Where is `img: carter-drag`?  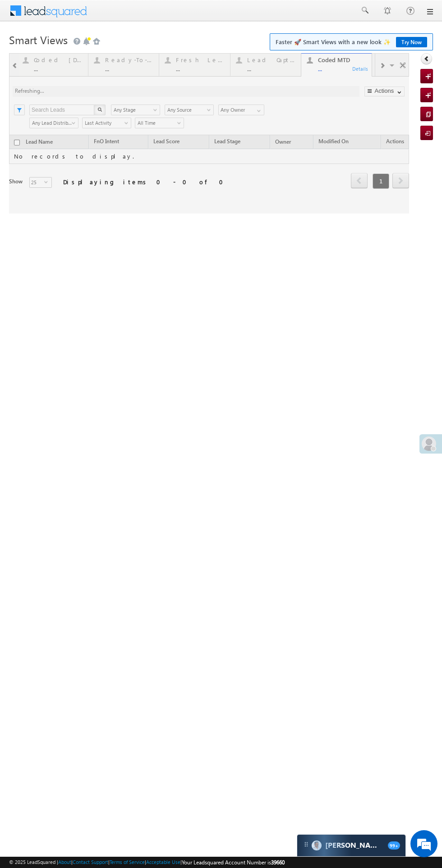 img: carter-drag is located at coordinates (306, 845).